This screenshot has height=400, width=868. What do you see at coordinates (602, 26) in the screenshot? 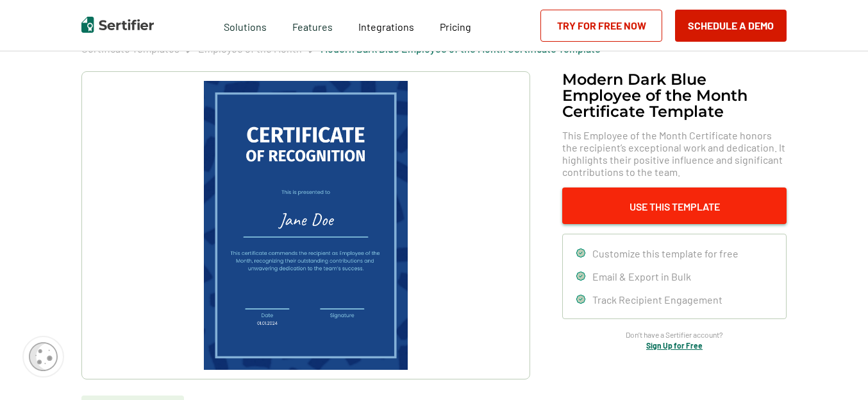
I see `a: Try for Free Now` at bounding box center [602, 26].